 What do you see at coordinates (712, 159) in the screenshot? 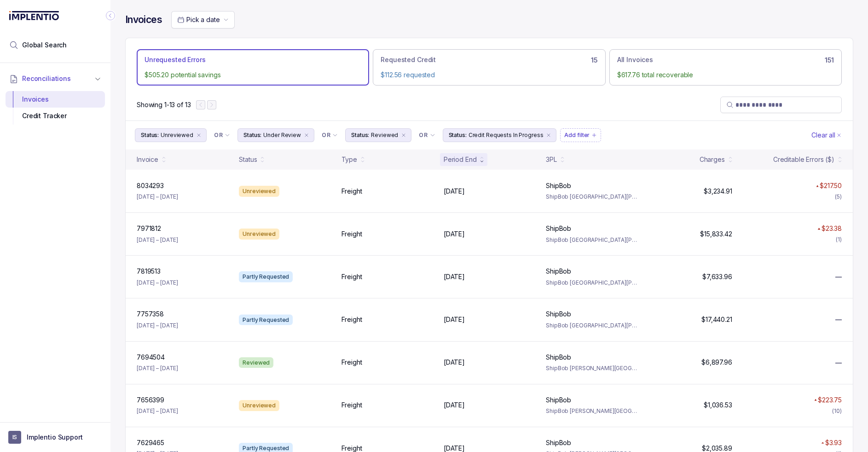
I see `div: Charges` at bounding box center [712, 159].